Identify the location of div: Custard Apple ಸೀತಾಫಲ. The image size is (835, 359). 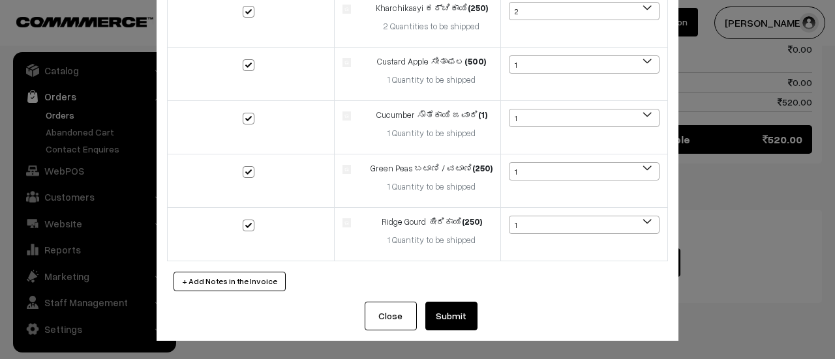
(431, 62).